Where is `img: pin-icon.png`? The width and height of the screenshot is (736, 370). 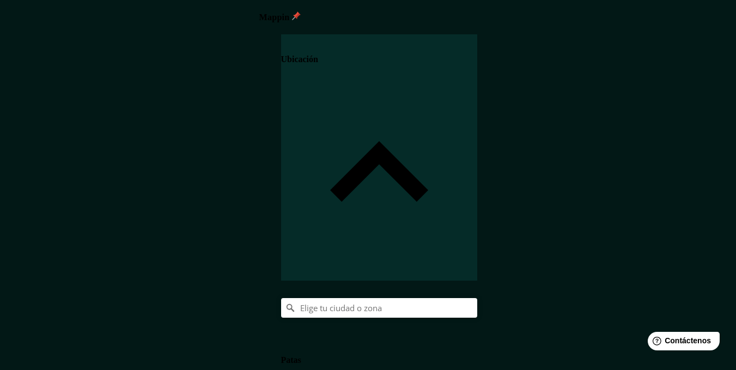
img: pin-icon.png is located at coordinates (297, 16).